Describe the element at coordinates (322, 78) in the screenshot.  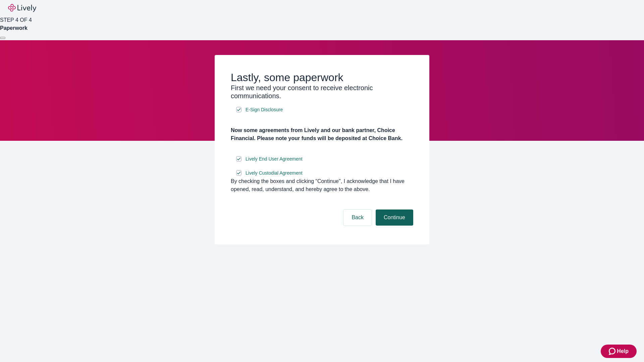
I see `h2: Lastly, some paperwork` at that location.